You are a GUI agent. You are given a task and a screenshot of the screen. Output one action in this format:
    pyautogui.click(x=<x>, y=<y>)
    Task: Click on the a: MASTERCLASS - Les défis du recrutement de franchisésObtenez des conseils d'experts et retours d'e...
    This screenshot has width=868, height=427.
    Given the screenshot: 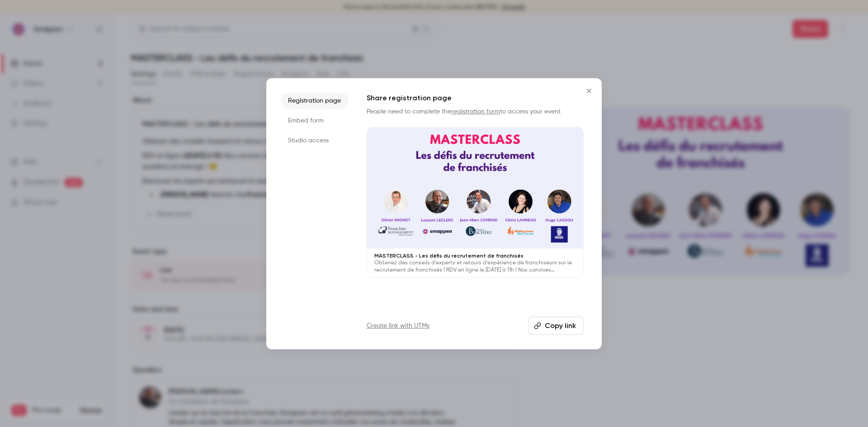 What is the action you would take?
    pyautogui.click(x=475, y=202)
    